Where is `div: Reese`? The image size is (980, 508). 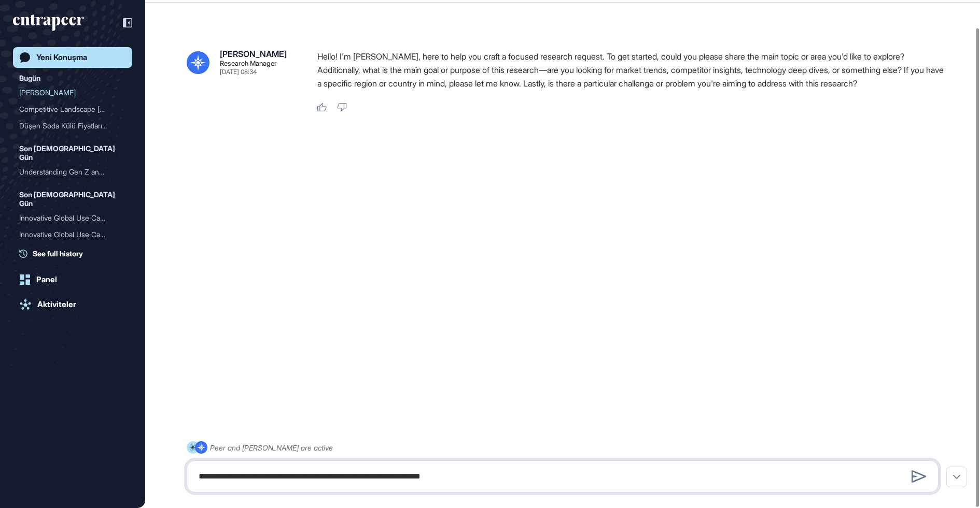 div: Reese is located at coordinates (73, 93).